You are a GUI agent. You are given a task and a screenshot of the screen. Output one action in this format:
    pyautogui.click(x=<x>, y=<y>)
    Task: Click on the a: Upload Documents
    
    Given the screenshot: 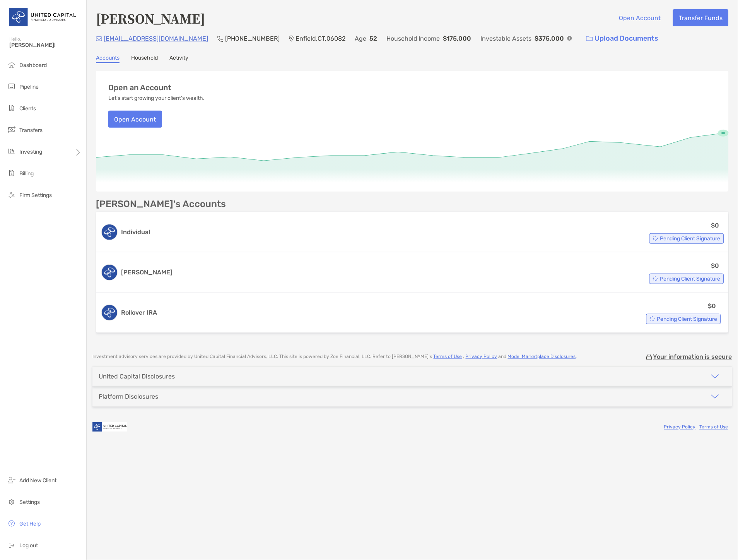 What is the action you would take?
    pyautogui.click(x=622, y=38)
    